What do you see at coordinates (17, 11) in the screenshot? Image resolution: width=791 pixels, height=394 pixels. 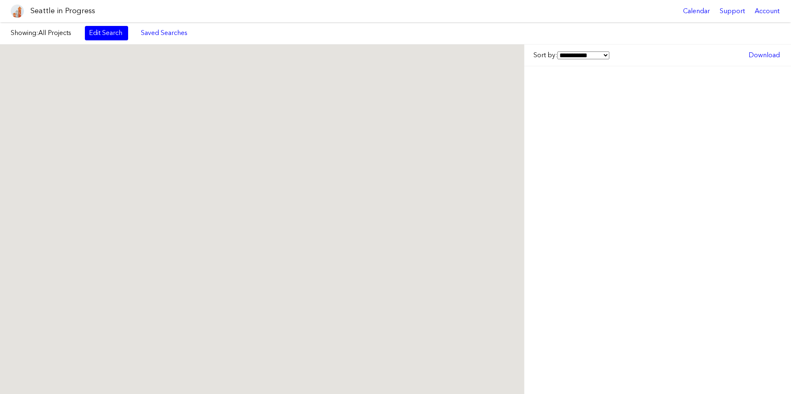 I see `img: favicon-96x96.png` at bounding box center [17, 11].